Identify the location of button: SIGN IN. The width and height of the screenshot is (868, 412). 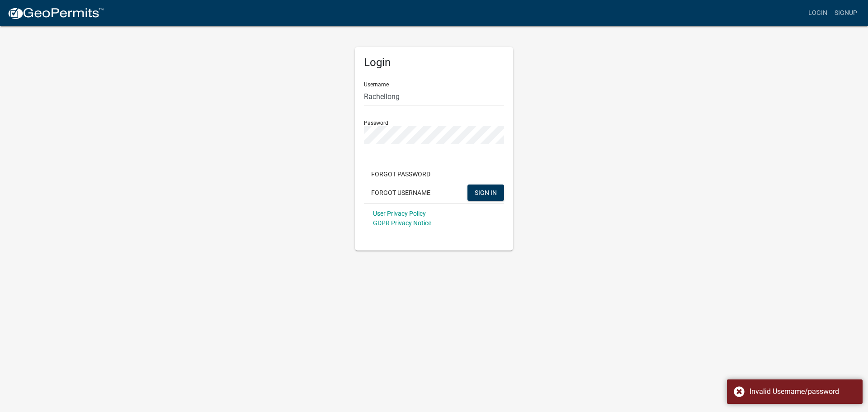
(486, 193).